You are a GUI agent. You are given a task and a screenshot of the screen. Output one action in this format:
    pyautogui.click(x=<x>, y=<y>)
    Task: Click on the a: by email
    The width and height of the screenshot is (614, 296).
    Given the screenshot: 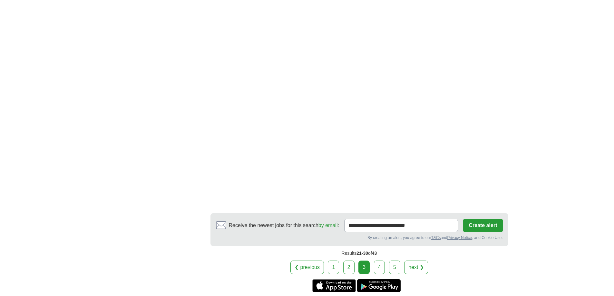 What is the action you would take?
    pyautogui.click(x=328, y=225)
    